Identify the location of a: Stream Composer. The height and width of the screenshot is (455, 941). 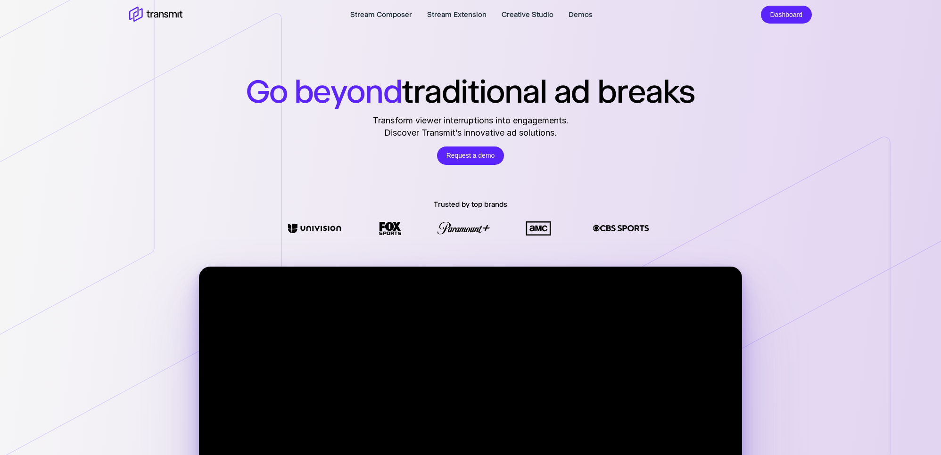
(381, 15).